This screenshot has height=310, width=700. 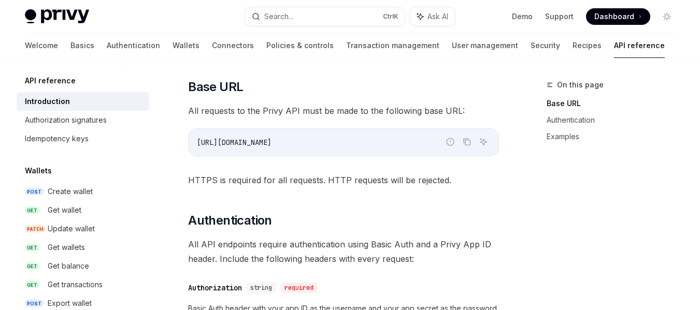 What do you see at coordinates (261, 288) in the screenshot?
I see `span: string` at bounding box center [261, 288].